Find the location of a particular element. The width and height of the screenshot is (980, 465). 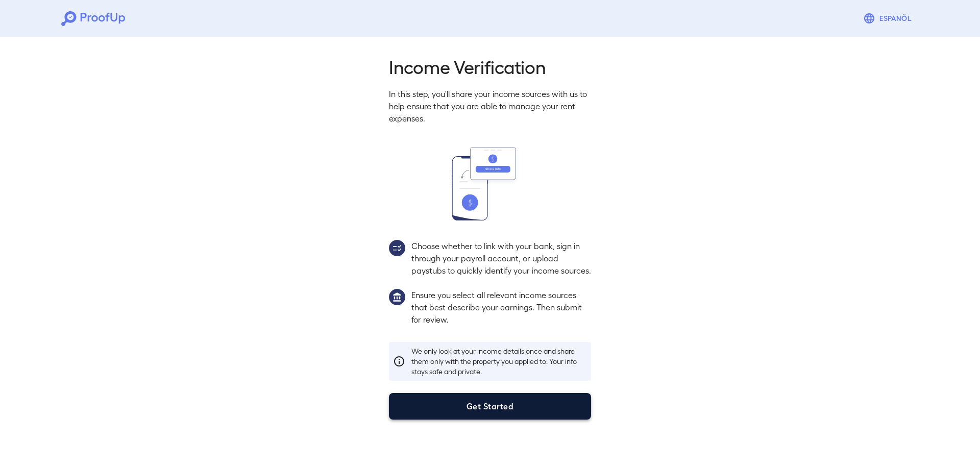

h2: Income Verification is located at coordinates (490, 66).